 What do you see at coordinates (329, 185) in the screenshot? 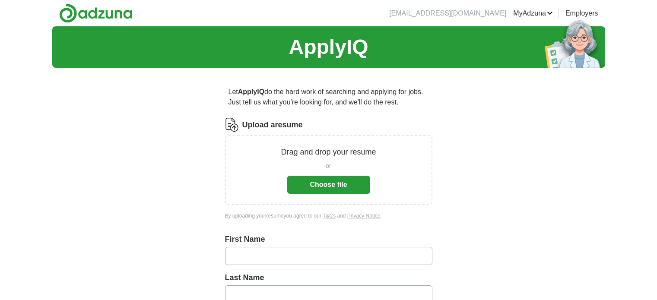
I see `button: Choose file` at bounding box center [329, 185].